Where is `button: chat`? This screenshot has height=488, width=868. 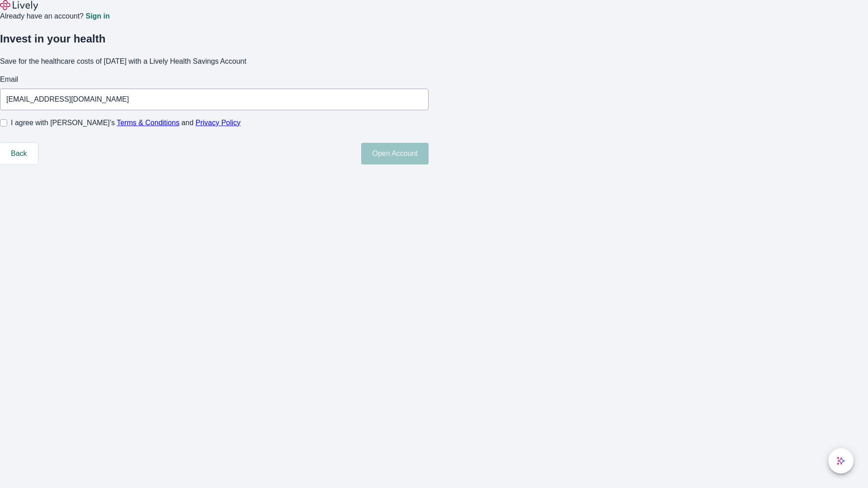
button: chat is located at coordinates (841, 461).